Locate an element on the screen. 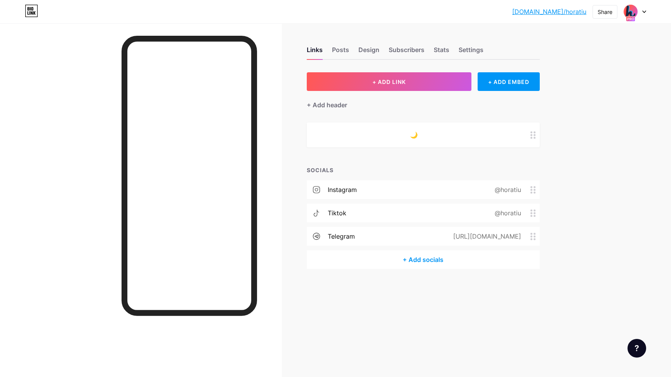 This screenshot has width=671, height=377. div: Subscribers is located at coordinates (407, 52).